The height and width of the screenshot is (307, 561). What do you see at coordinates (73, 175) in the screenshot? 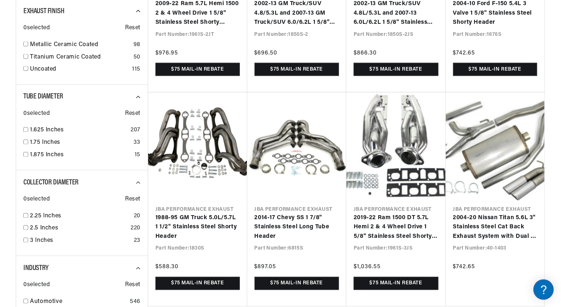
I see `div: Payment, Pricing, and Promotions` at bounding box center [73, 175].